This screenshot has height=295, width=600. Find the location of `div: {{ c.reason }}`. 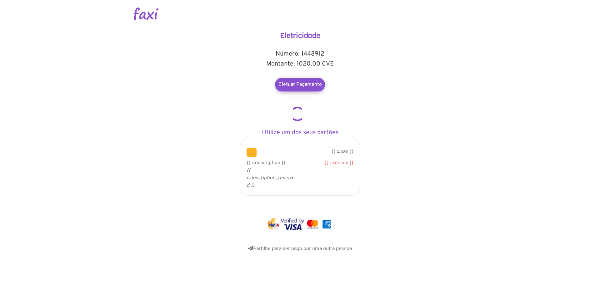

div: {{ c.reason }} is located at coordinates (329, 163).